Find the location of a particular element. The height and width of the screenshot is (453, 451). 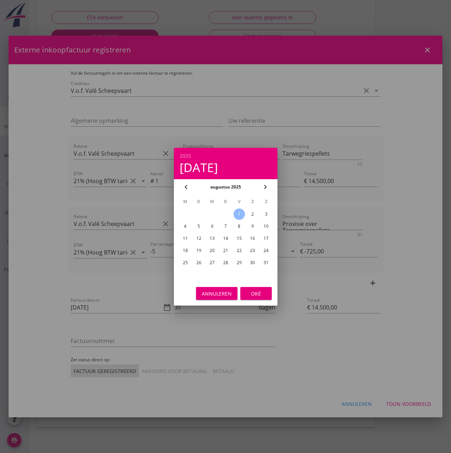

button: 3 is located at coordinates (266, 214).